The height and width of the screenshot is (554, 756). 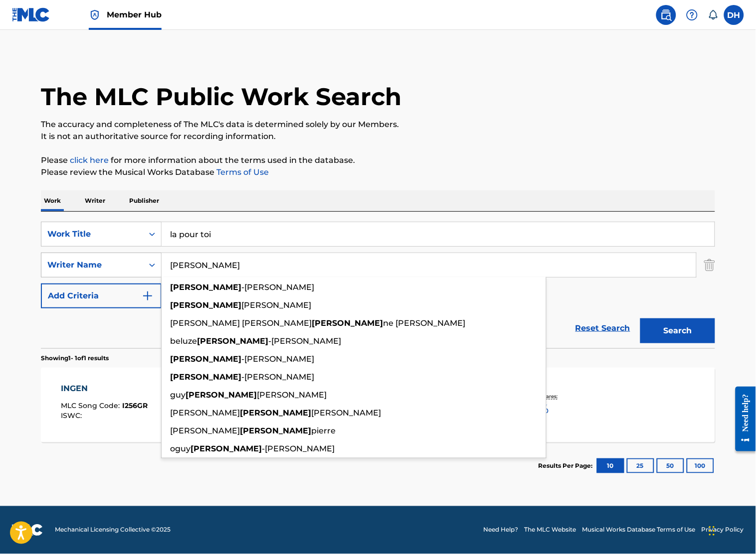 I want to click on button: 10, so click(x=610, y=466).